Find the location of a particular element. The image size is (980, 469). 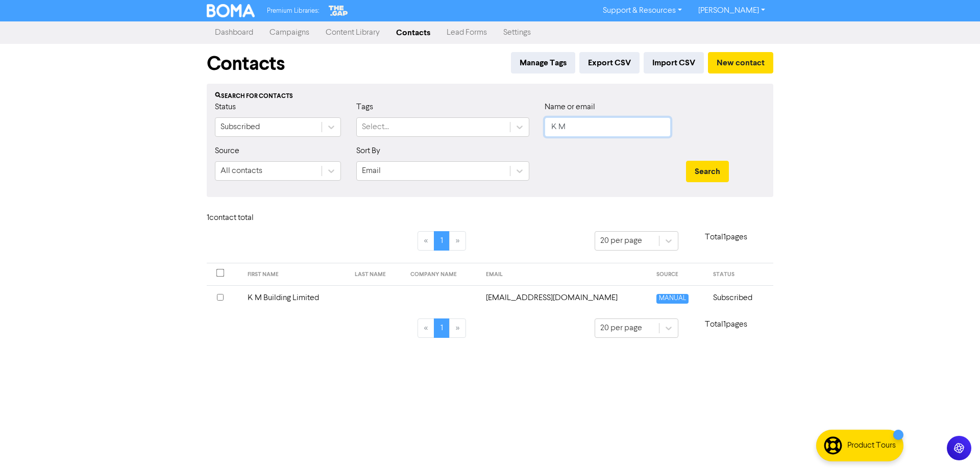

span: Premium Libraries: is located at coordinates (293, 11).